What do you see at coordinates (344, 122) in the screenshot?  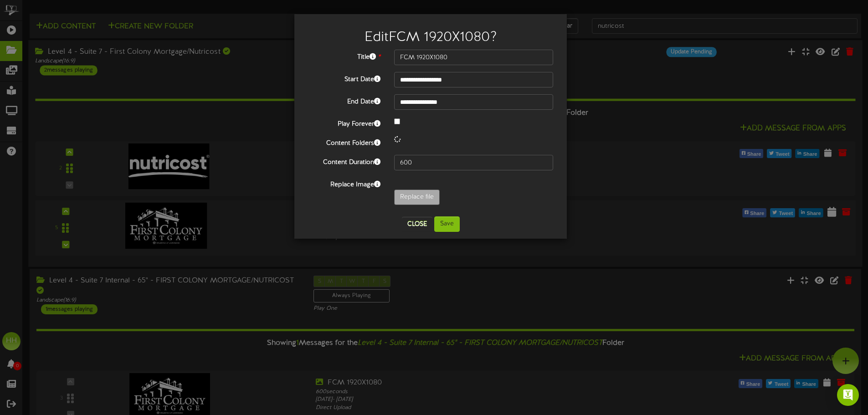 I see `label: Play Forever` at bounding box center [344, 122].